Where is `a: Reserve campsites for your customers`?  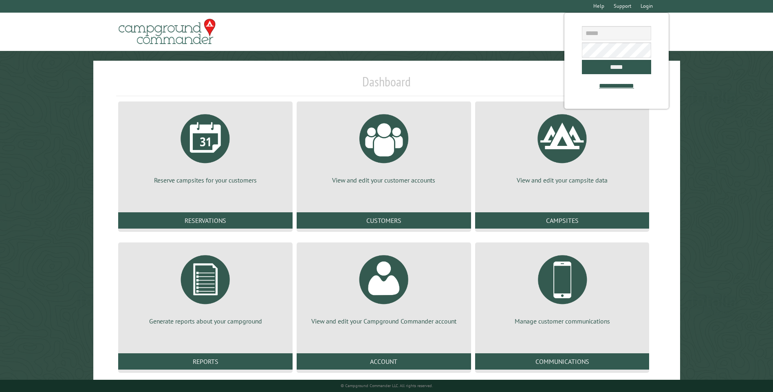 a: Reserve campsites for your customers is located at coordinates (205, 146).